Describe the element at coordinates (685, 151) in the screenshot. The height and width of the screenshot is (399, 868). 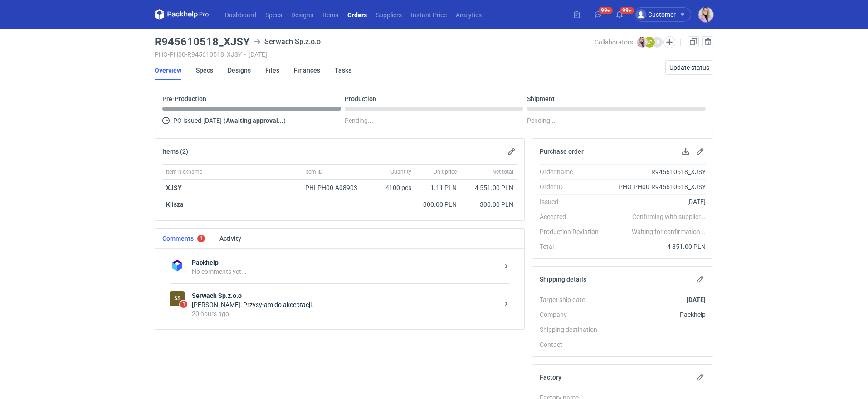
I see `button: Download PO` at that location.